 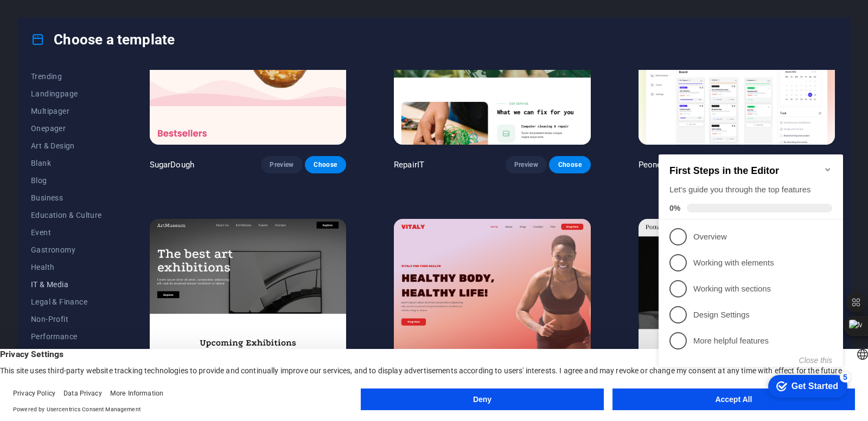 What do you see at coordinates (66, 76) in the screenshot?
I see `button: Trending` at bounding box center [66, 76].